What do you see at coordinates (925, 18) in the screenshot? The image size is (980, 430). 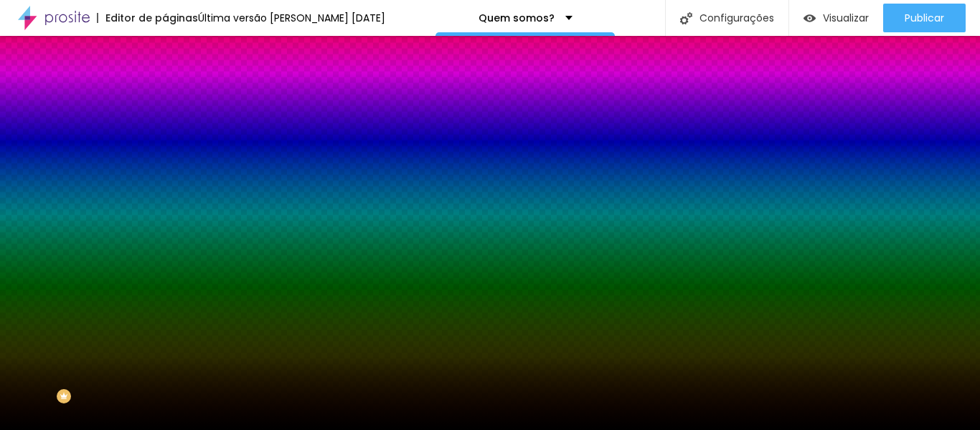 I see `button: Publicar` at bounding box center [925, 18].